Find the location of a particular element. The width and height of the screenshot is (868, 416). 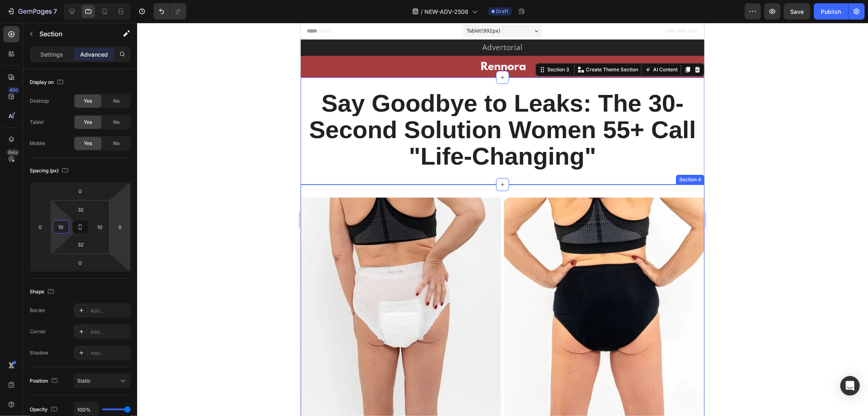

p: Section is located at coordinates (73, 34).